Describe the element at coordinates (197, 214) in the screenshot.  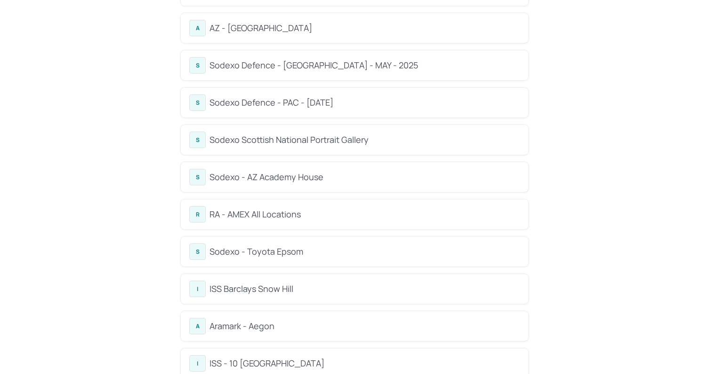
I see `div: R` at that location.